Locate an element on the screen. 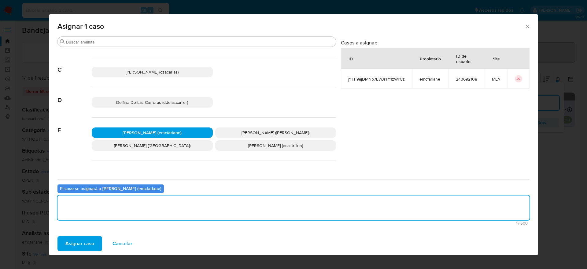 This screenshot has height=269, width=587. button: Buscar is located at coordinates (62, 42).